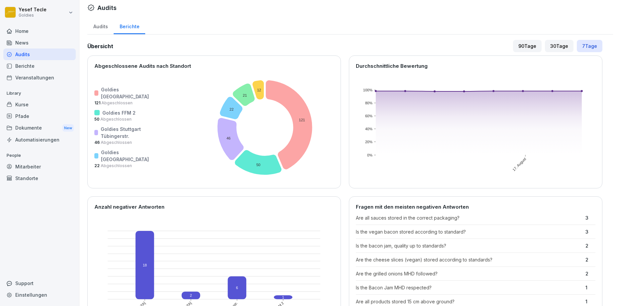 Image resolution: width=621 pixels, height=306 pixels. What do you see at coordinates (475, 207) in the screenshot?
I see `p: Fragen mit den meisten negativen Antworten` at bounding box center [475, 207].